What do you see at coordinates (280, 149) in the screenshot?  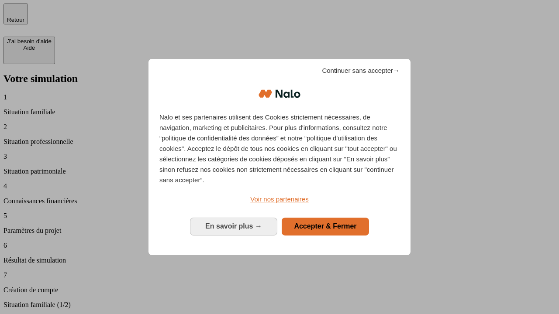 I see `p: Nalo et ses partenaires utilisent des Cookies strictement nécessaires, de navigation, marketing e...` at bounding box center [280, 149].